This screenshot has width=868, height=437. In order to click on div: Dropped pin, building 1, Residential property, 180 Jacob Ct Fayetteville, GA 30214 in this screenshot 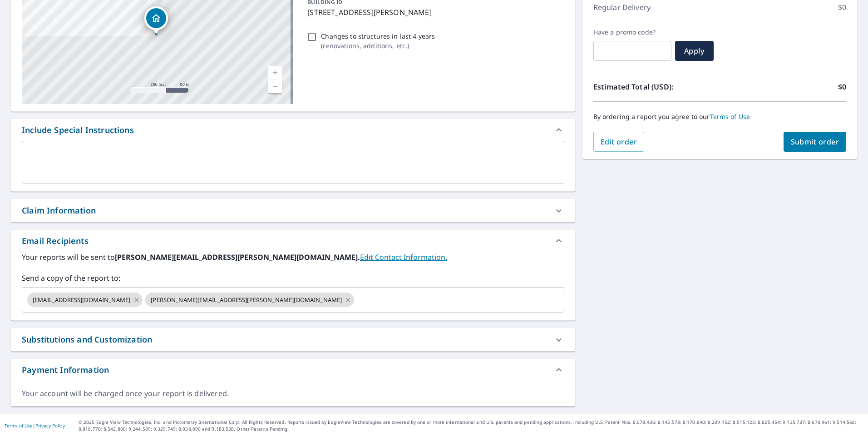, I will do `click(156, 21)`.